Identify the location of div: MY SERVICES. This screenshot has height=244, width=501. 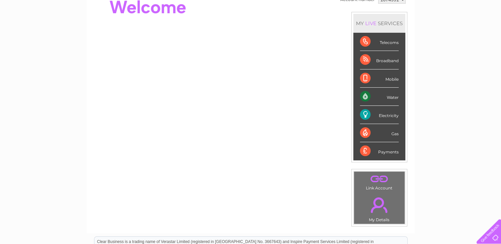
(379, 23).